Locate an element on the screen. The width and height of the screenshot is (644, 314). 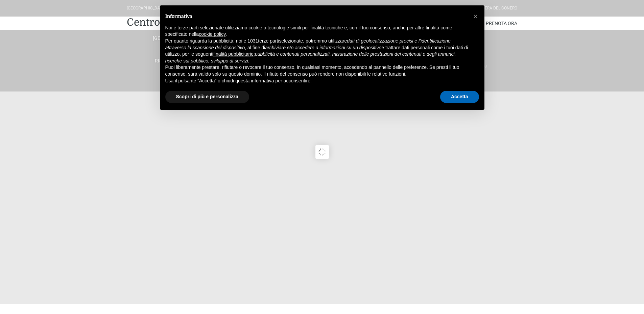
a: Ristoranti & Bar is located at coordinates (176, 61).